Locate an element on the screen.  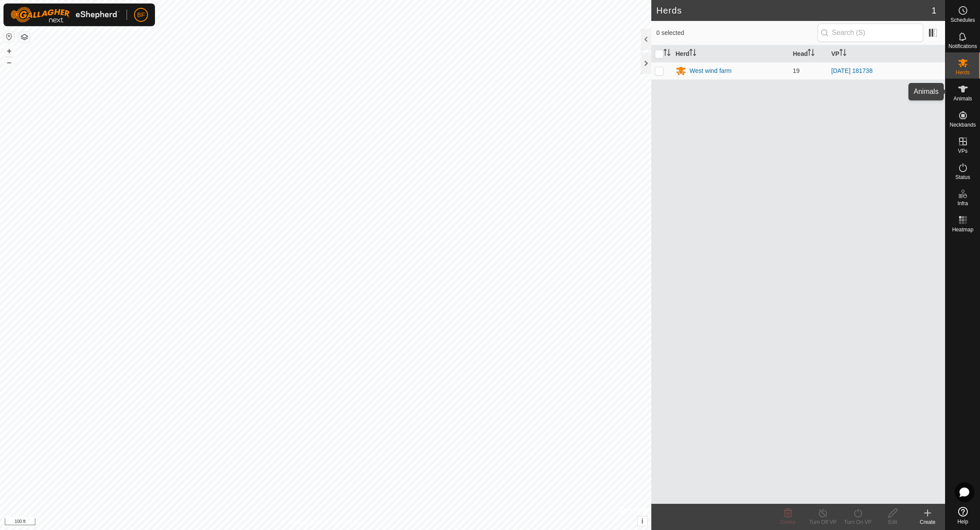
span: 1 is located at coordinates (934, 10).